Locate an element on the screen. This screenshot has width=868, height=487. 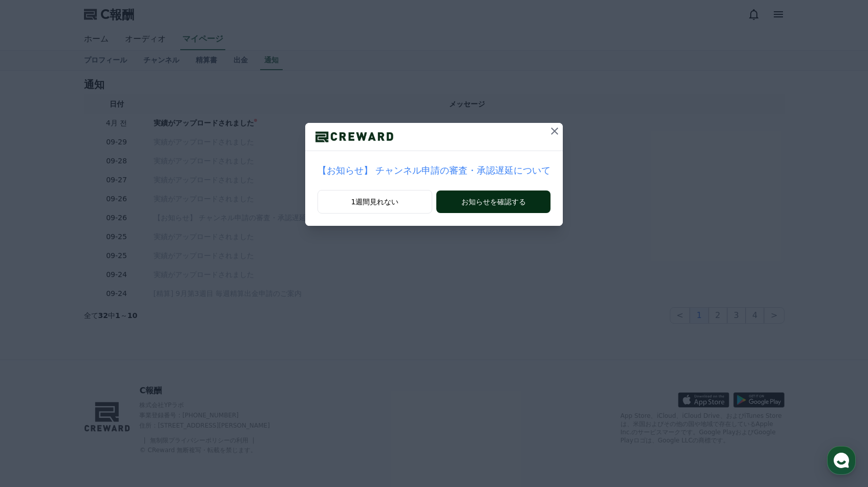
font: お知らせを確認する is located at coordinates (494, 202).